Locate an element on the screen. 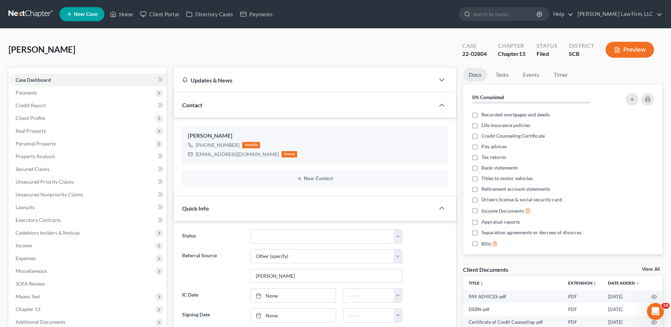 The width and height of the screenshot is (671, 327). div: Client Documents is located at coordinates (486, 269).